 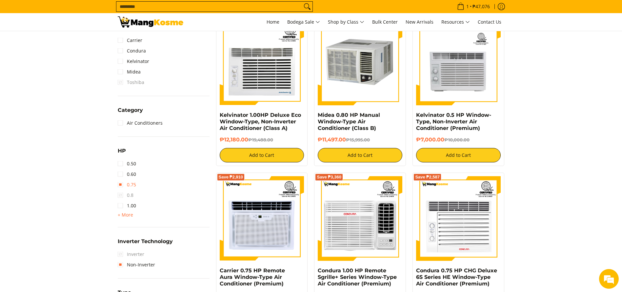 What do you see at coordinates (455, 22) in the screenshot?
I see `span: Resources` at bounding box center [455, 22].